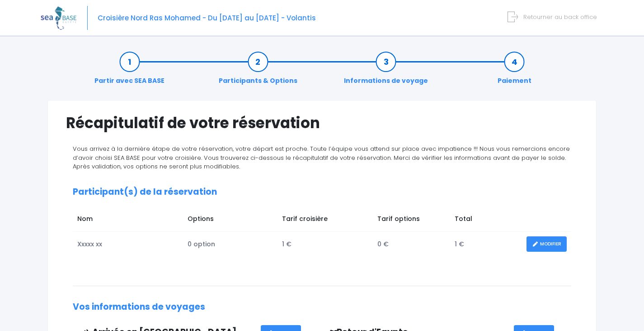 This screenshot has width=644, height=331. What do you see at coordinates (411, 220) in the screenshot?
I see `td: Tarif options` at bounding box center [411, 220].